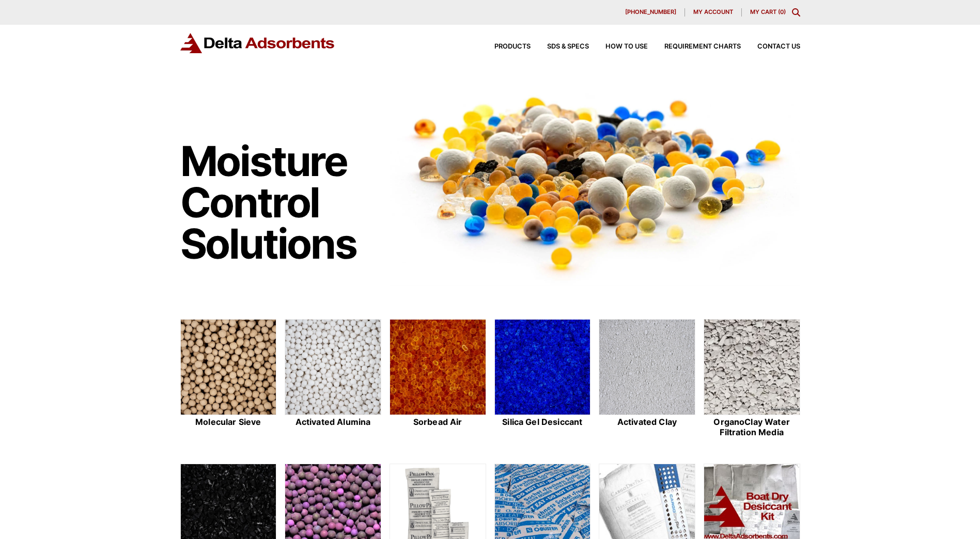 The height and width of the screenshot is (539, 980). What do you see at coordinates (542, 422) in the screenshot?
I see `h2: Silica Gel Desiccant` at bounding box center [542, 422].